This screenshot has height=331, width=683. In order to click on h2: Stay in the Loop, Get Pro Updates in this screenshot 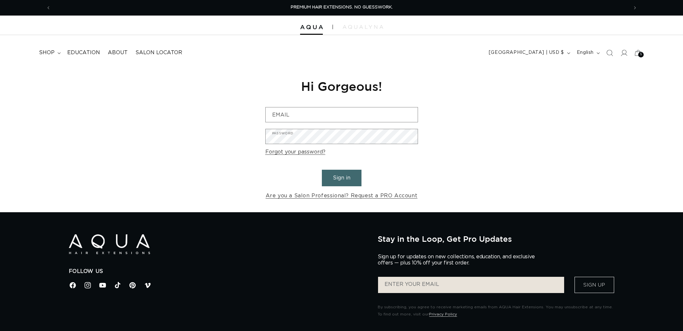, I will do `click(496, 239)`.